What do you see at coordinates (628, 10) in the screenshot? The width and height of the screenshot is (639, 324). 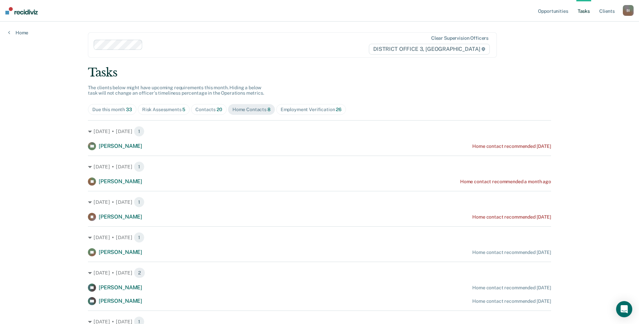 I see `button: BI` at bounding box center [628, 10].